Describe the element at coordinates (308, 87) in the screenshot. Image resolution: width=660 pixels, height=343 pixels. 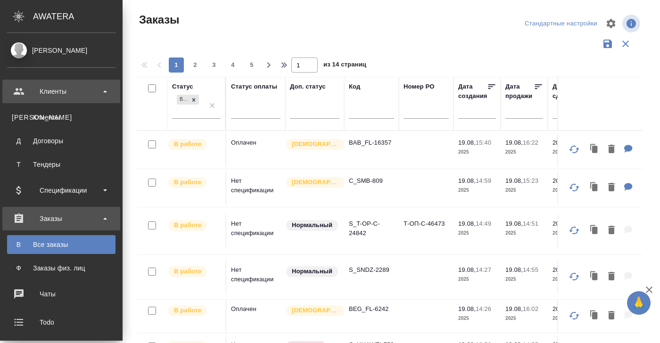
I see `div: Доп. статус` at that location.